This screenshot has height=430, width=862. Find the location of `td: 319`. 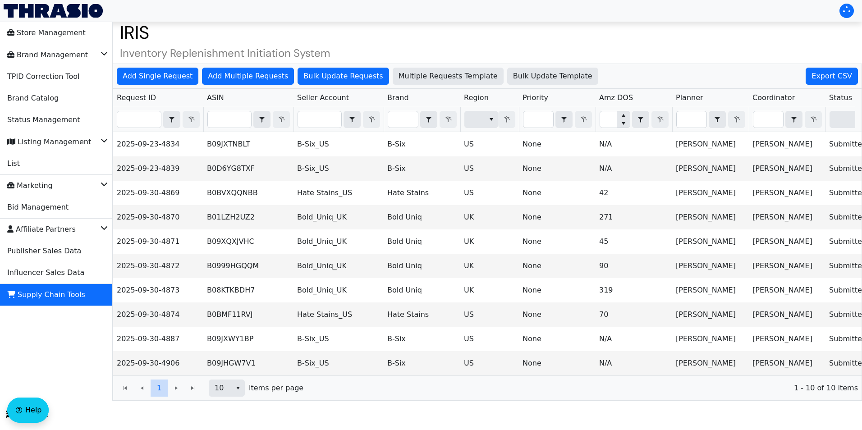

td: 319 is located at coordinates (634, 290).